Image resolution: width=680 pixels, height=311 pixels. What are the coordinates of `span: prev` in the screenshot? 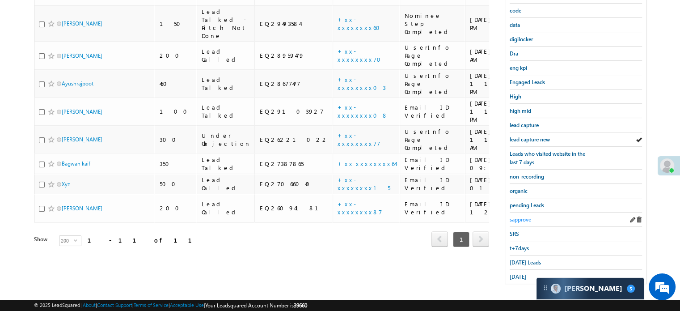 It's located at (439, 239).